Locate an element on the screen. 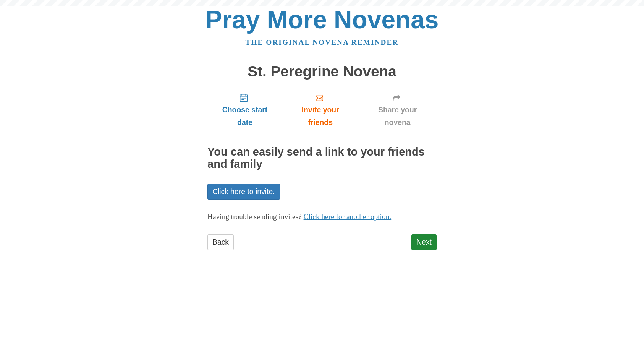 The image size is (644, 364). a: Back is located at coordinates (220, 242).